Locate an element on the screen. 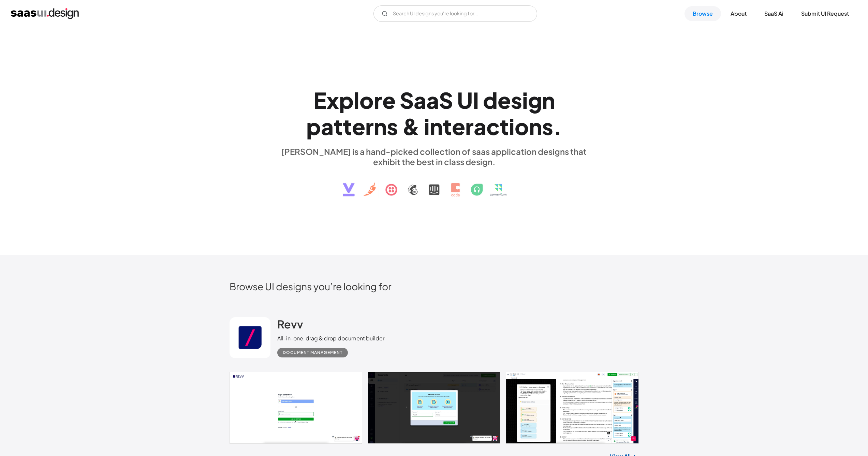  div: I is located at coordinates (476, 100).